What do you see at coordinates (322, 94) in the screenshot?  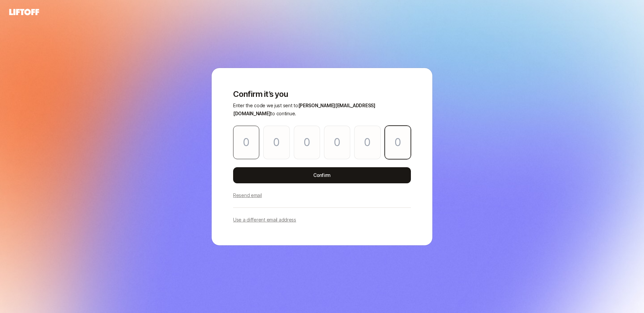 I see `p: Confirm it’s you` at bounding box center [322, 94].